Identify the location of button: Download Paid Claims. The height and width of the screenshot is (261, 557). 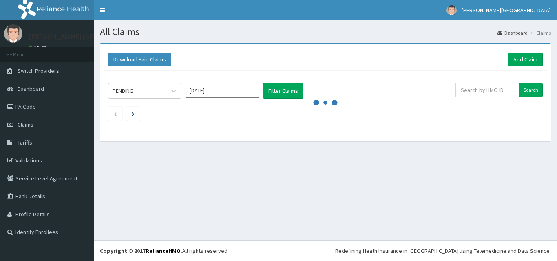
(139, 60).